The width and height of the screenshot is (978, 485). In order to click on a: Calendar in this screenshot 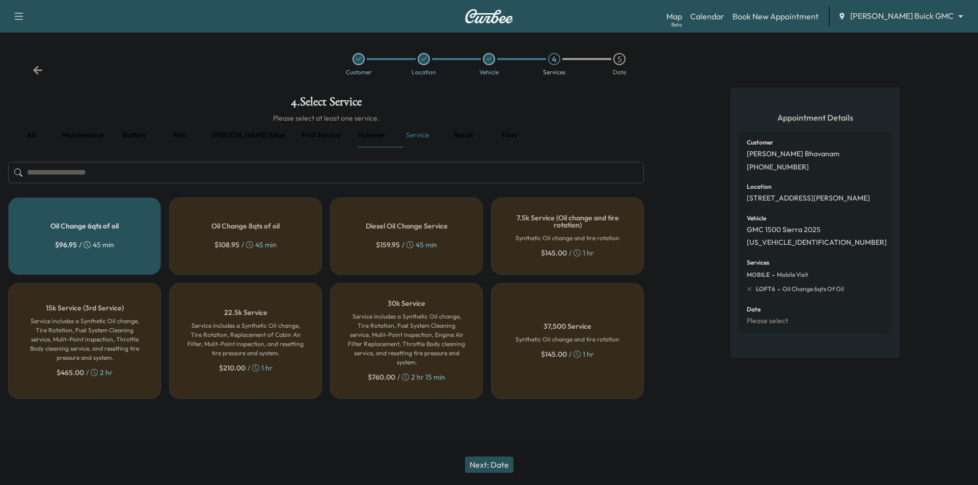, I will do `click(707, 16)`.